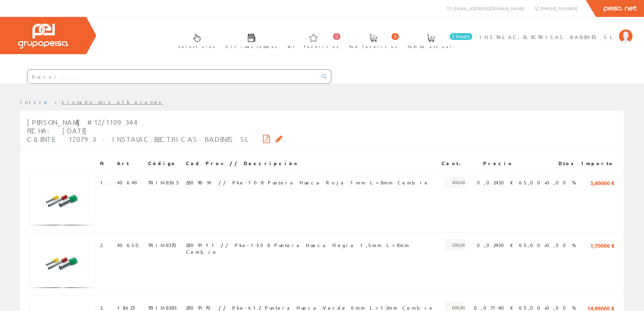 The width and height of the screenshot is (644, 311). Describe the element at coordinates (249, 40) in the screenshot. I see `a: Últimas compras` at that location.